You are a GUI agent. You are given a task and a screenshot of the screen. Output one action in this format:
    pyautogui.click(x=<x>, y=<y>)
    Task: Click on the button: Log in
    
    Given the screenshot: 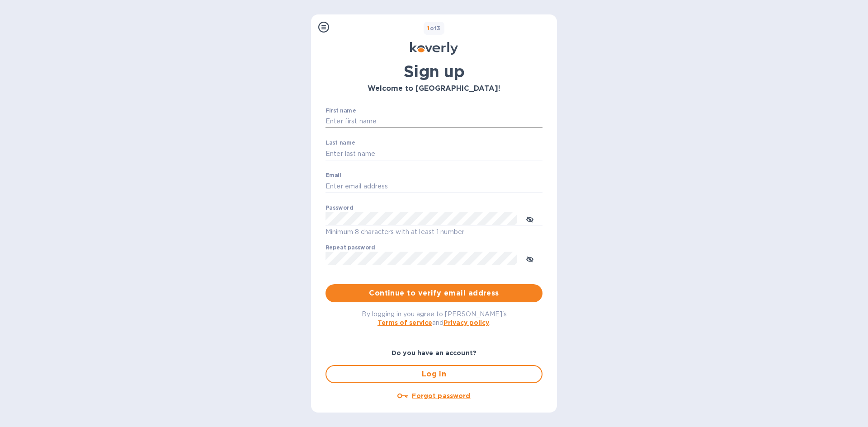 What is the action you would take?
    pyautogui.click(x=434, y=374)
    